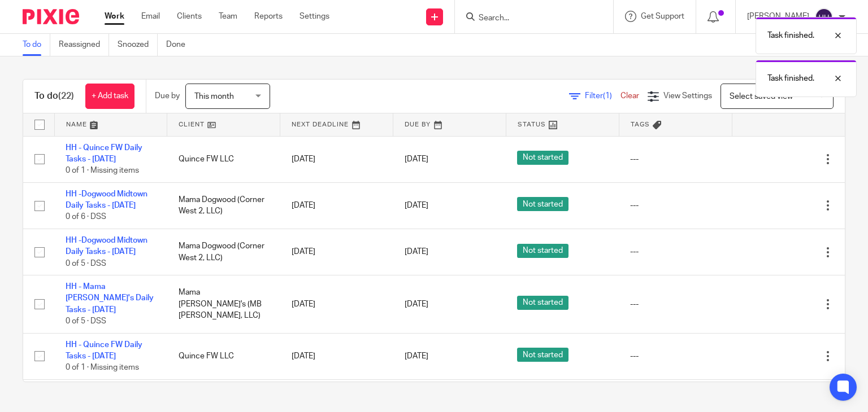 The height and width of the screenshot is (412, 868). What do you see at coordinates (137, 45) in the screenshot?
I see `a: Snoozed` at bounding box center [137, 45].